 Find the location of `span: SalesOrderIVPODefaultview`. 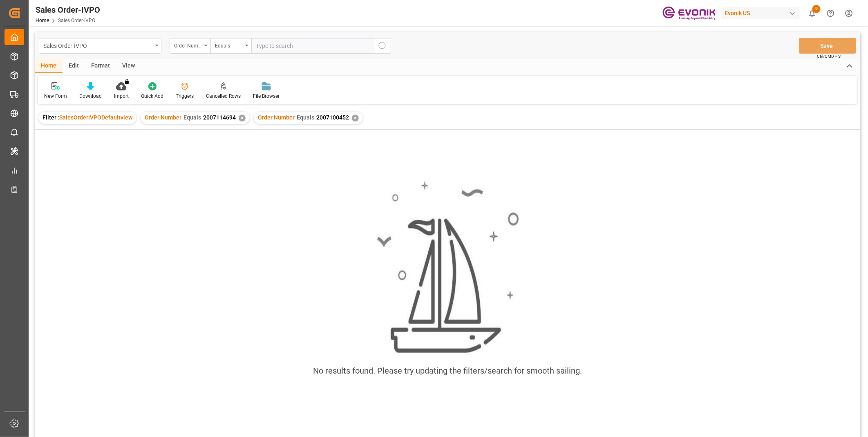

span: SalesOrderIVPODefaultview is located at coordinates (95, 117).